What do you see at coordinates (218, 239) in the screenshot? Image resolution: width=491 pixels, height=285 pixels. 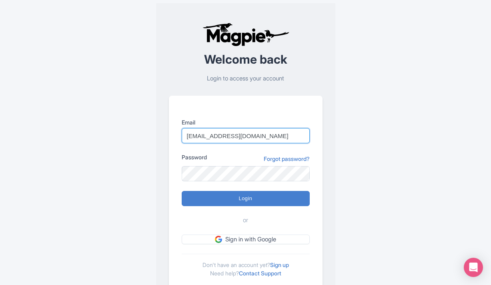 I see `img: google.svg` at bounding box center [218, 239].